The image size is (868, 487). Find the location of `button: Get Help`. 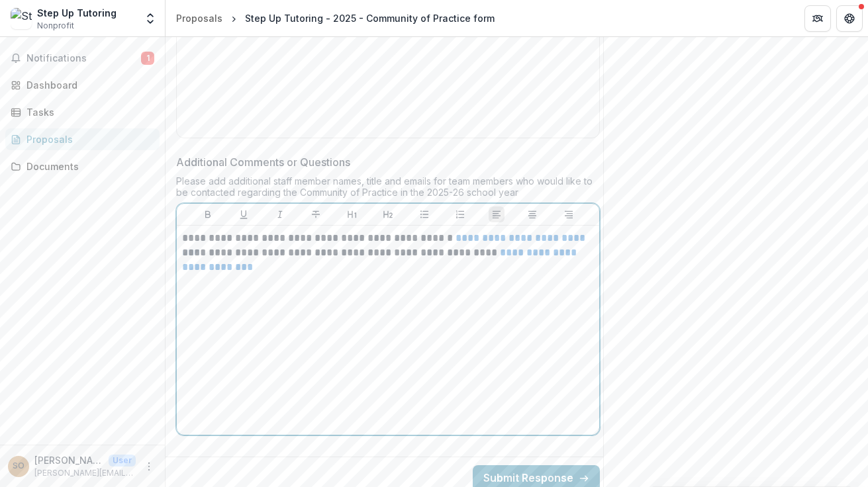

button: Get Help is located at coordinates (849, 18).